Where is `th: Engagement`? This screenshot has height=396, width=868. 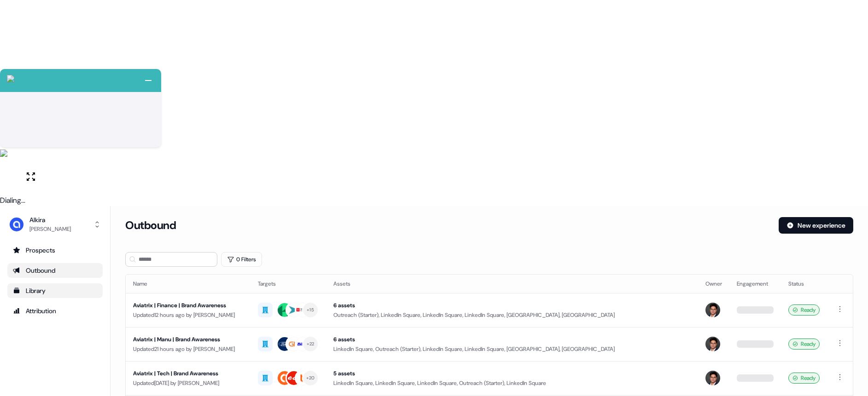
th: Engagement is located at coordinates (755, 284).